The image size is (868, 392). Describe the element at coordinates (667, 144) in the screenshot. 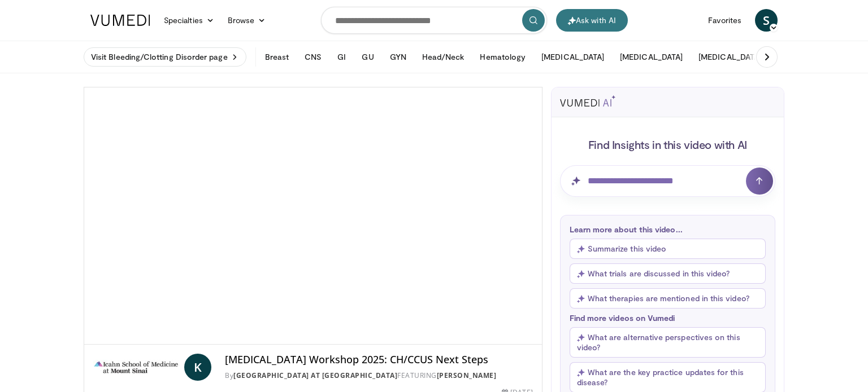

I see `h4: Find Insights in this video with AI` at that location.